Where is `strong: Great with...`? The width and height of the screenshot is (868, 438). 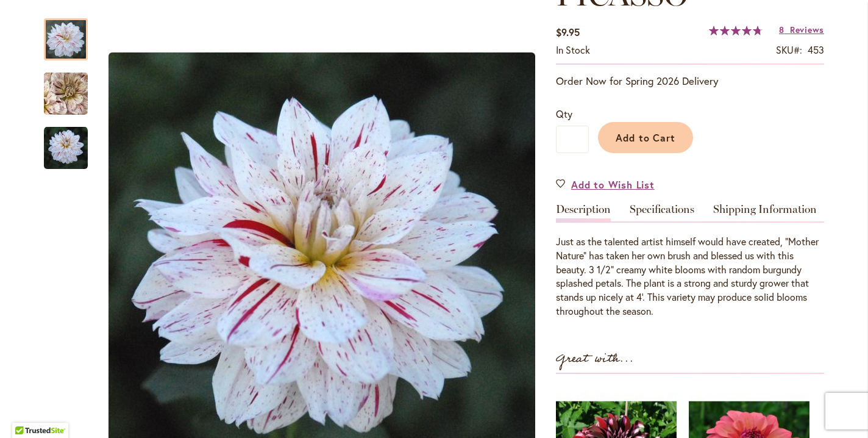
strong: Great with... is located at coordinates (594, 359).